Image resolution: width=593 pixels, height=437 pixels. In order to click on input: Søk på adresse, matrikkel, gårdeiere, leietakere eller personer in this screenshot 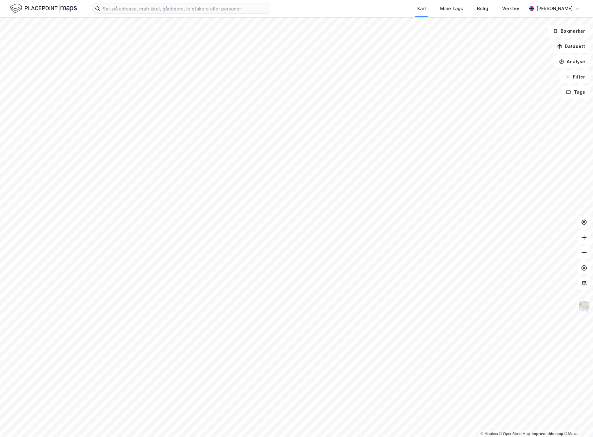, I will do `click(185, 9)`.